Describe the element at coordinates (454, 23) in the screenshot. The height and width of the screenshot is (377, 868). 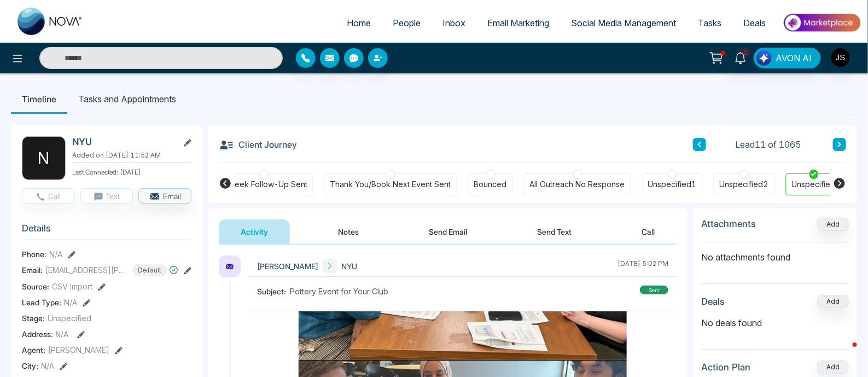
I see `span: Inbox` at that location.